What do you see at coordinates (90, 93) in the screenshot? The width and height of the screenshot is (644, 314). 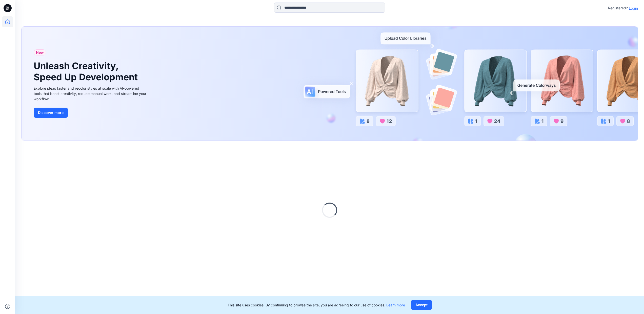 I see `div: Explore ideas faster and recolor styles at scale with AI-powered tools that boost creativity, red...` at bounding box center [90, 93].